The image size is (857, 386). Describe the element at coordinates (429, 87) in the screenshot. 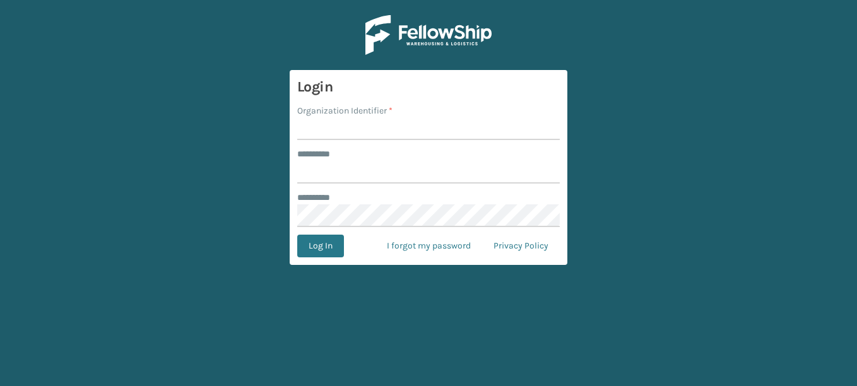

I see `h3: Login` at that location.